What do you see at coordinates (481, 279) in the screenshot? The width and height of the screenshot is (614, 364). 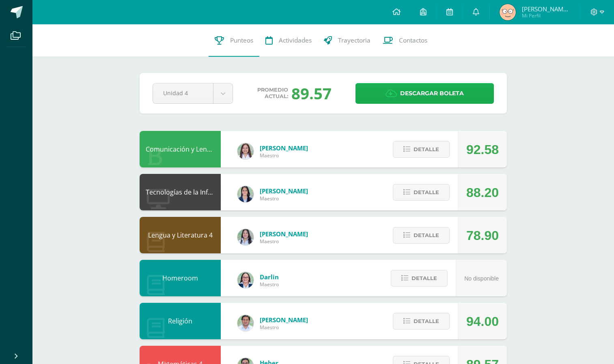 I see `span: No disponible` at bounding box center [481, 279].